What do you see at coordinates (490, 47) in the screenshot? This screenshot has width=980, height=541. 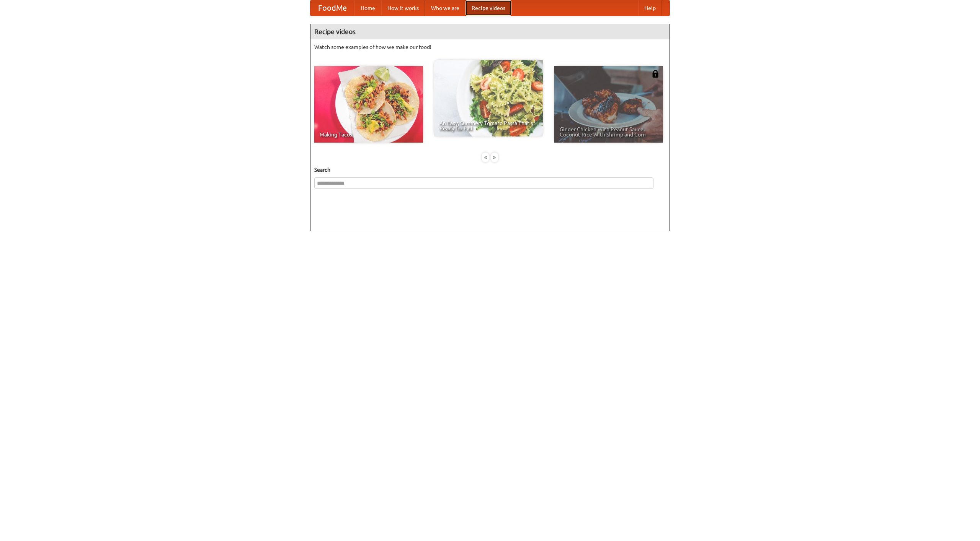 I see `p: Watch some examples of how we make our food!` at bounding box center [490, 47].